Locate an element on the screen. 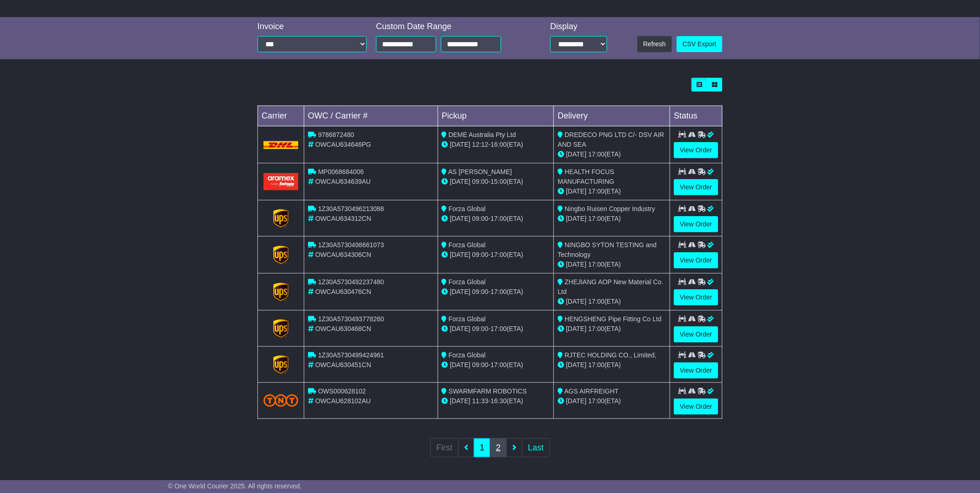 The width and height of the screenshot is (980, 493). a: Last is located at coordinates (536, 447).